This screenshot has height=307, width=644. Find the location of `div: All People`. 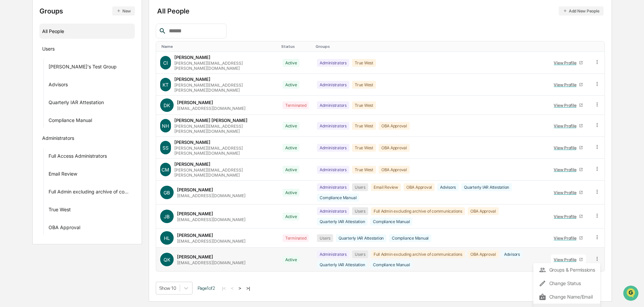

div: All People is located at coordinates (87, 31).